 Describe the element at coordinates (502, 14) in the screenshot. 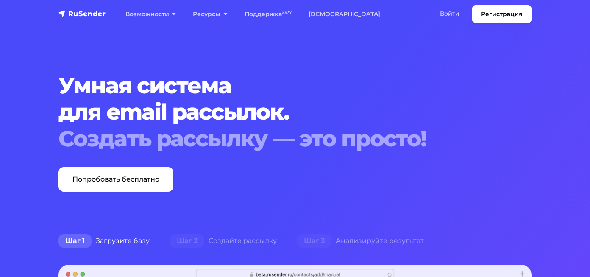

I see `a: Регистрация` at that location.